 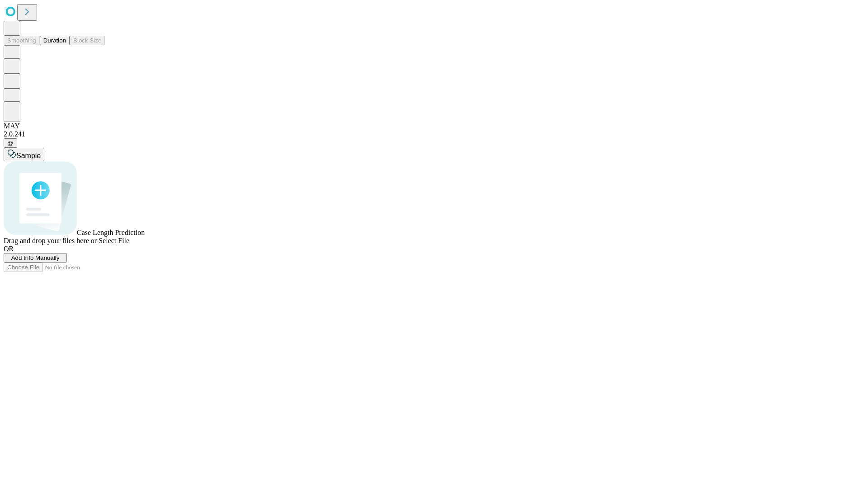 What do you see at coordinates (110, 232) in the screenshot?
I see `span: Case Length Prediction` at bounding box center [110, 232].